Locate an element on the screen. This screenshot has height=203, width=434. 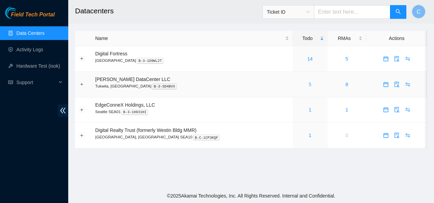
img: Akamai Technologies is located at coordinates (20, 13).